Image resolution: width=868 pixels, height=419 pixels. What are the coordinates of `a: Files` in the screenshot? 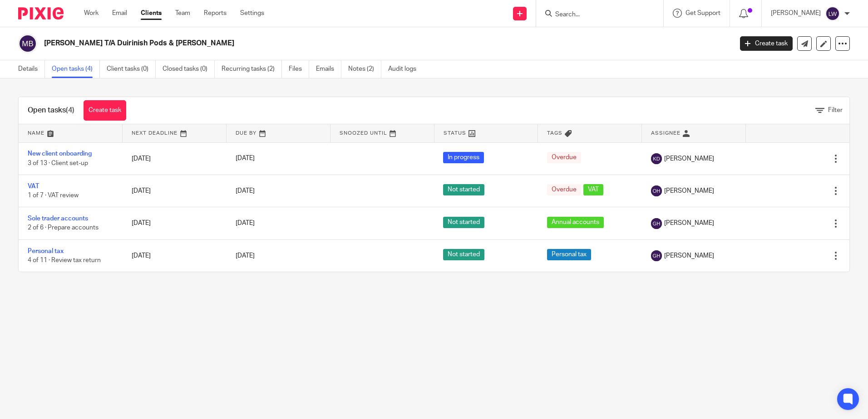 It's located at (299, 69).